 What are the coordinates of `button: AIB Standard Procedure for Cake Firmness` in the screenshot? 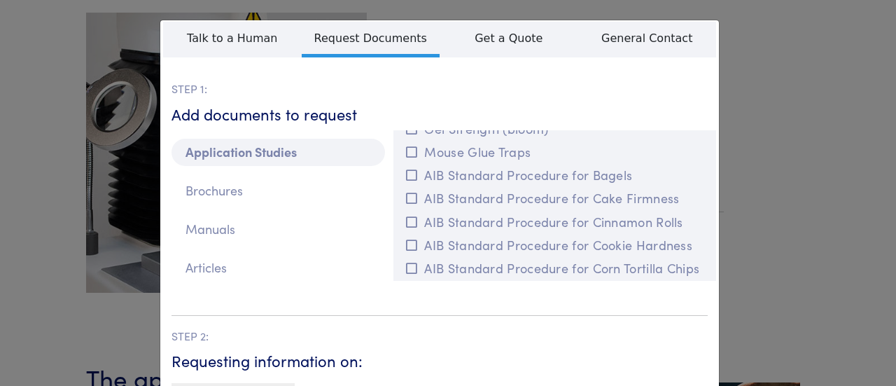 It's located at (555, 197).